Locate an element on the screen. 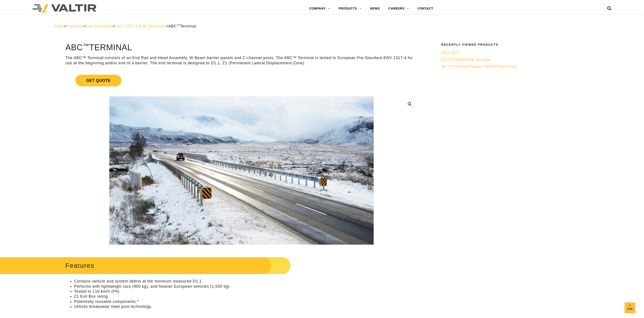 This screenshot has width=644, height=318. a: CAREERS is located at coordinates (399, 9).